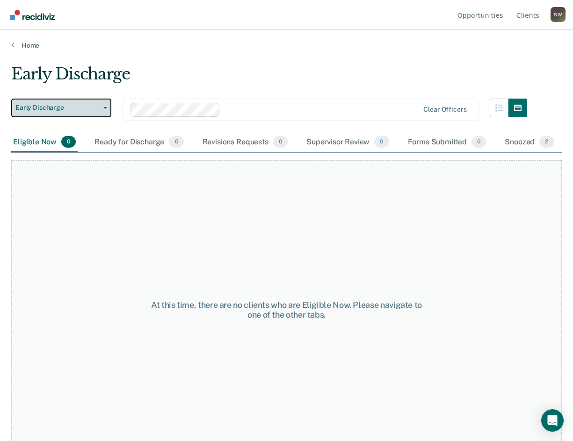  I want to click on div: Eligible Now0, so click(44, 143).